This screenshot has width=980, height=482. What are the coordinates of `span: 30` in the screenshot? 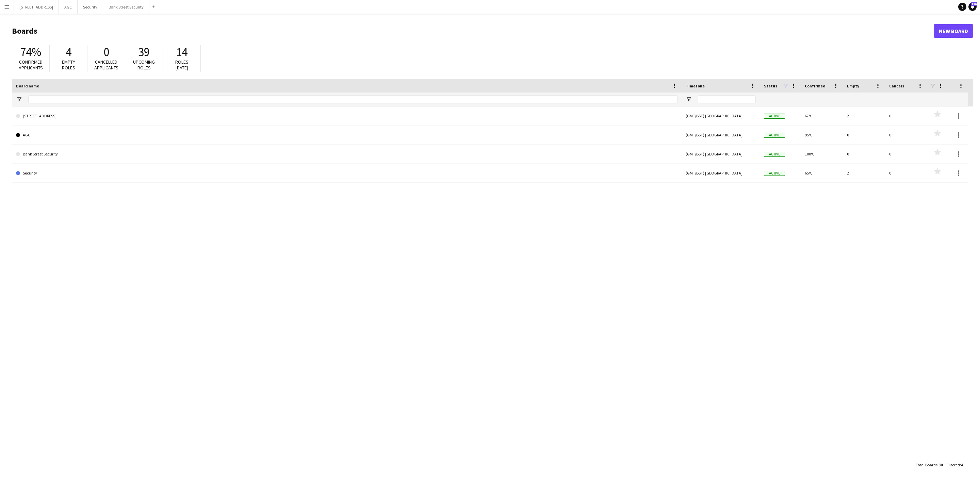 It's located at (940, 464).